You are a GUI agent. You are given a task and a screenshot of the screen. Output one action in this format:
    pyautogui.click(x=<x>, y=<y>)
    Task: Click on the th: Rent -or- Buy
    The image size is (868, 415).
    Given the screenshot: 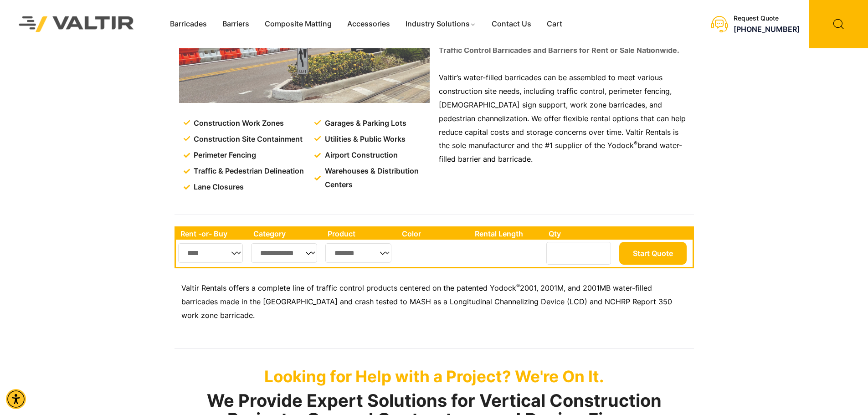 What is the action you would take?
    pyautogui.click(x=212, y=234)
    